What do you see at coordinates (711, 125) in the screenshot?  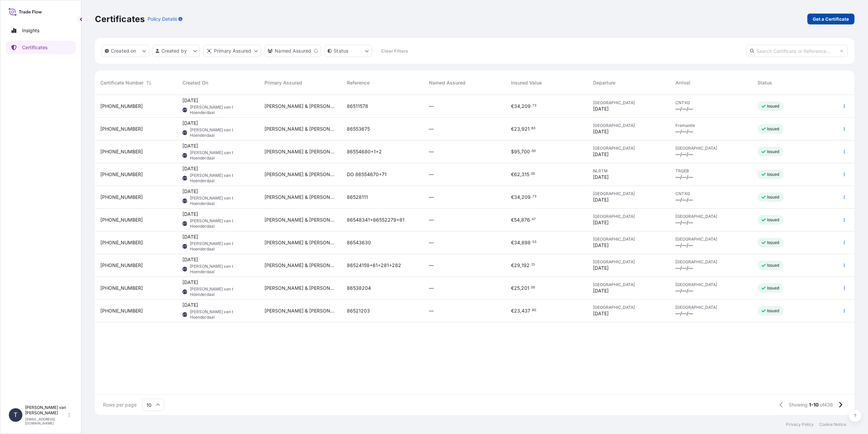 I see `span: Fremantle` at bounding box center [711, 125].